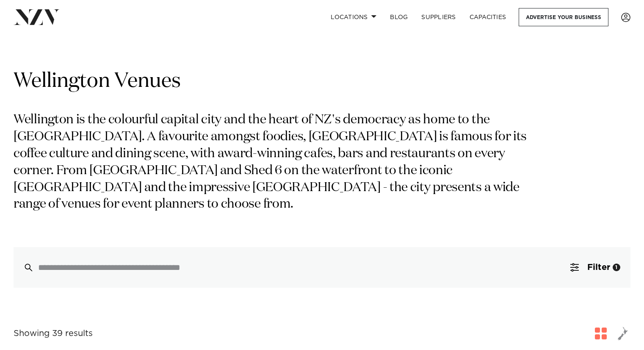 Image resolution: width=644 pixels, height=350 pixels. Describe the element at coordinates (599, 268) in the screenshot. I see `span: Filter` at that location.